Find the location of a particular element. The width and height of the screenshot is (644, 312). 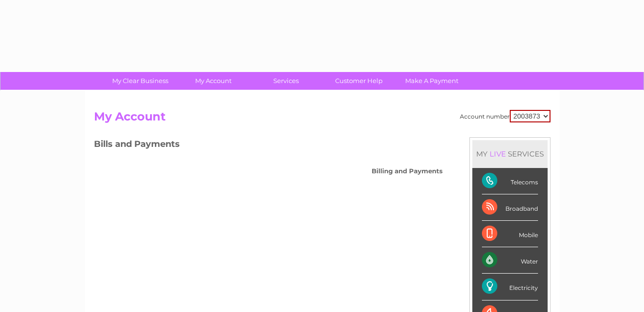

div: Broadband is located at coordinates (510, 207).